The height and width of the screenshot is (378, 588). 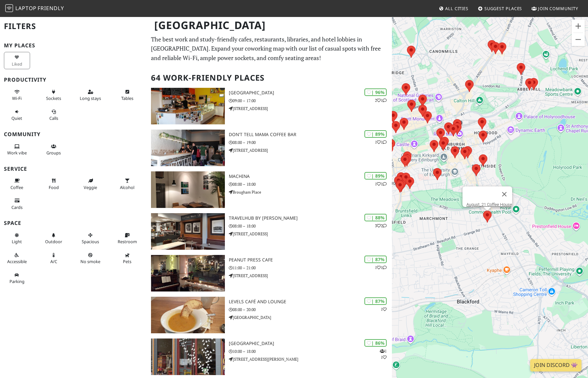 I want to click on span: Outdoor area, so click(x=54, y=241).